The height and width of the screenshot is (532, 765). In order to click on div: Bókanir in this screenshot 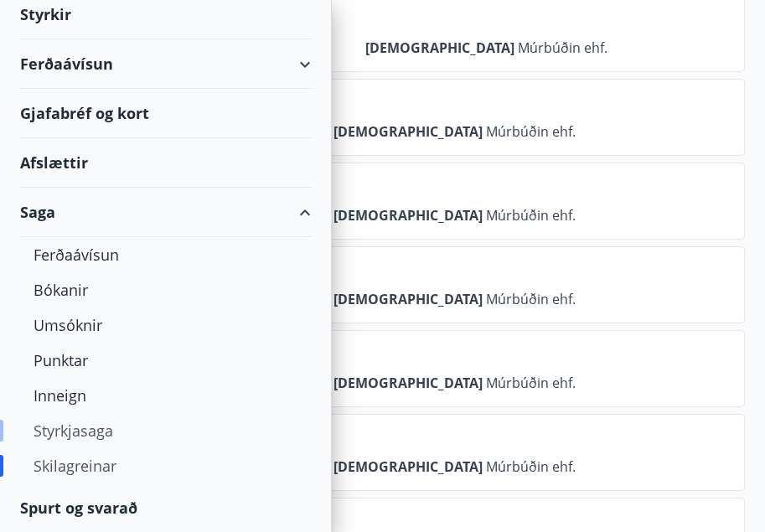, I will do `click(165, 289)`.